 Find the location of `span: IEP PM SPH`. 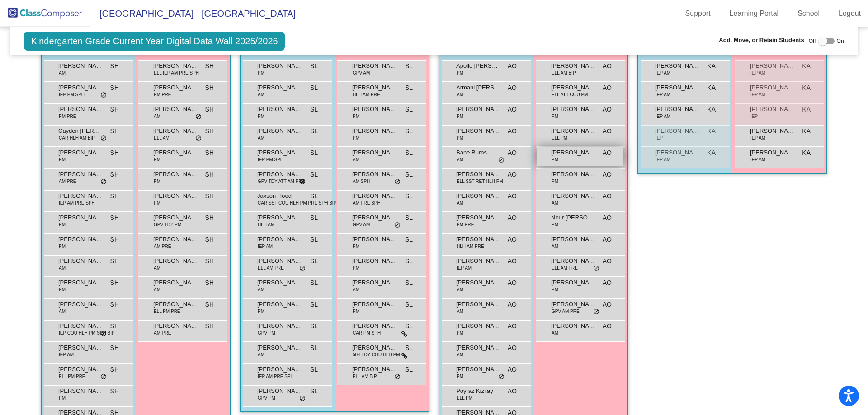

span: IEP PM SPH is located at coordinates (270, 159).